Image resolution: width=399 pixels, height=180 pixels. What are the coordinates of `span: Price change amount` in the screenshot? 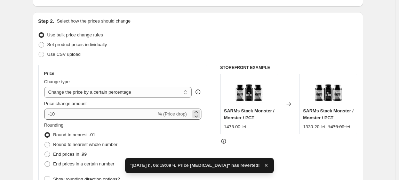 It's located at (65, 104).